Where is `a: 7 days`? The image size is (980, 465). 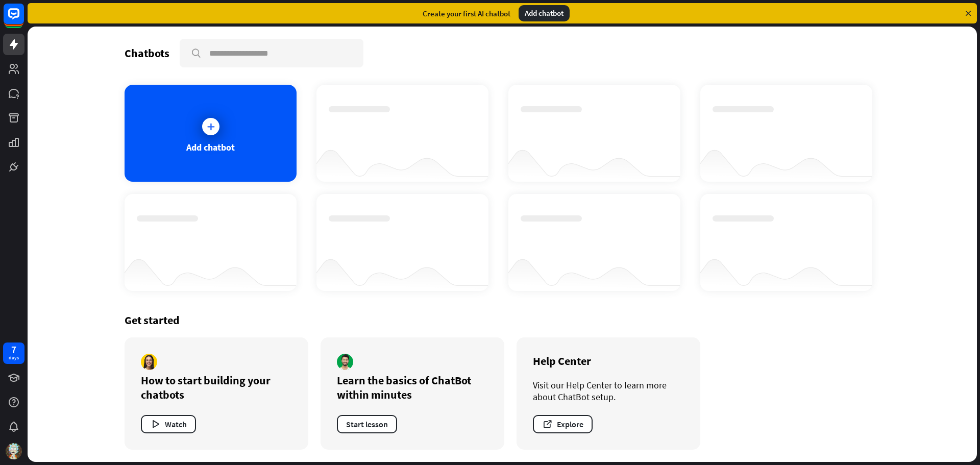
a: 7 days is located at coordinates (14, 353).